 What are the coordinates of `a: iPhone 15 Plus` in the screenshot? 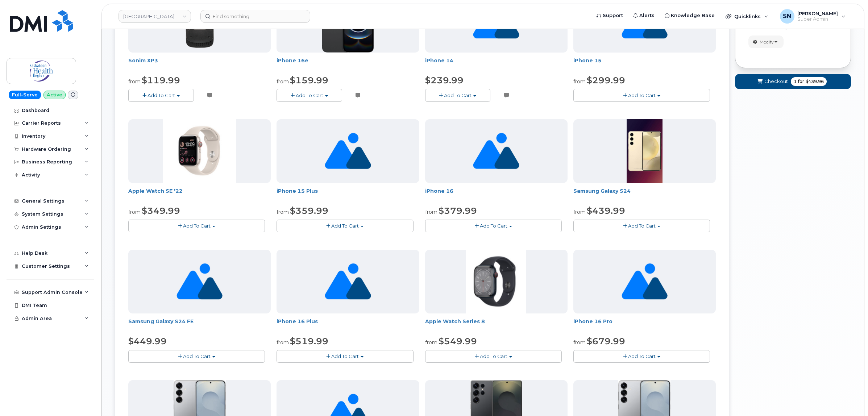 It's located at (298, 191).